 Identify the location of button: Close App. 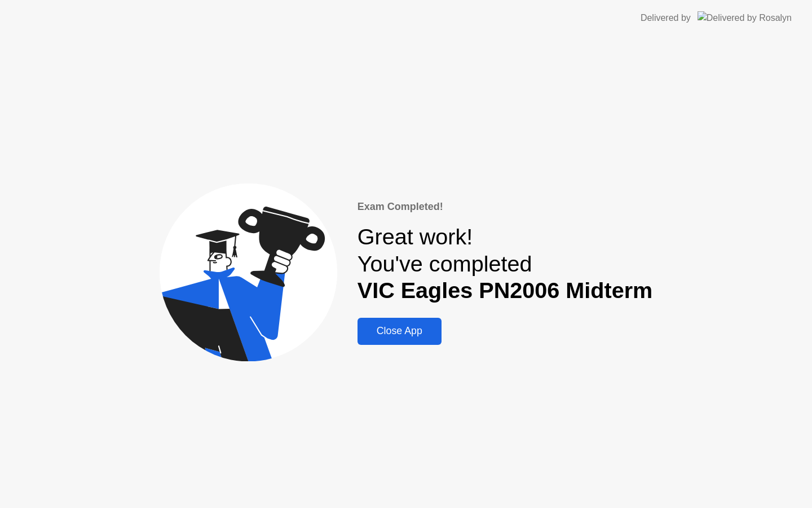
(399, 331).